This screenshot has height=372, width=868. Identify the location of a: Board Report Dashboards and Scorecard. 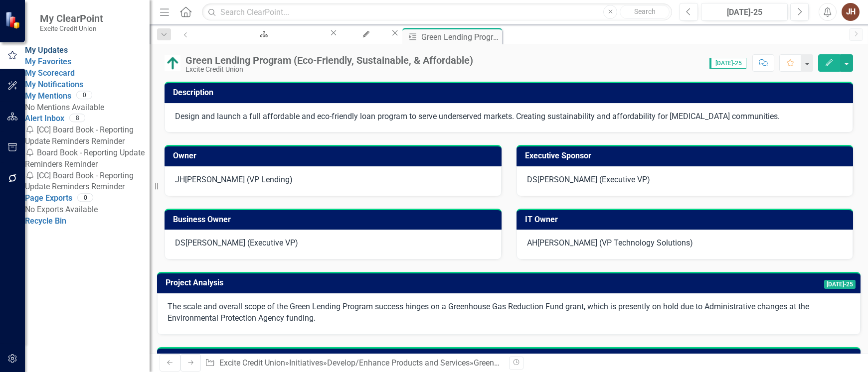
(262, 34).